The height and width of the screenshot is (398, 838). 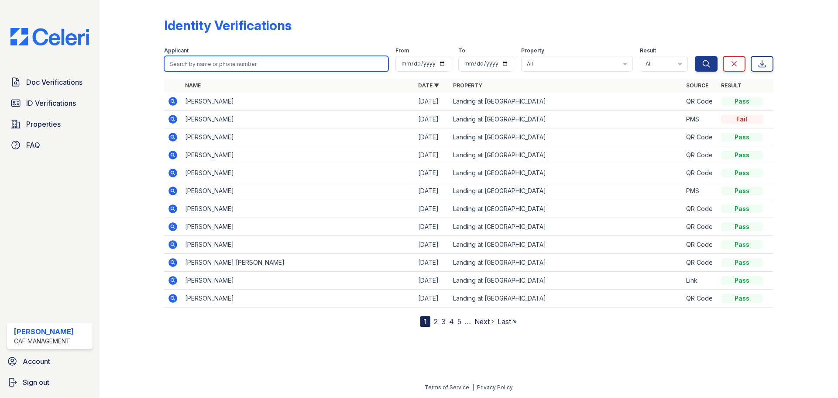 I want to click on label: Result, so click(x=648, y=51).